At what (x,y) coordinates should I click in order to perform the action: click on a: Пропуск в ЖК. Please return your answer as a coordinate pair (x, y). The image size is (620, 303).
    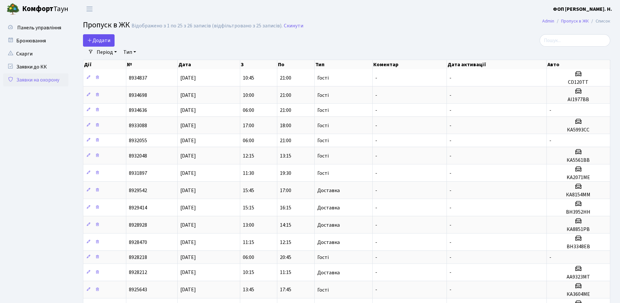
    Looking at the image, I should click on (575, 21).